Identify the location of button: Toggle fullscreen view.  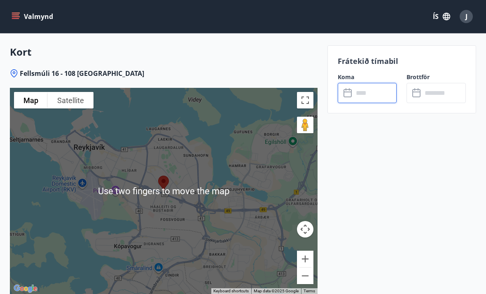
(305, 100).